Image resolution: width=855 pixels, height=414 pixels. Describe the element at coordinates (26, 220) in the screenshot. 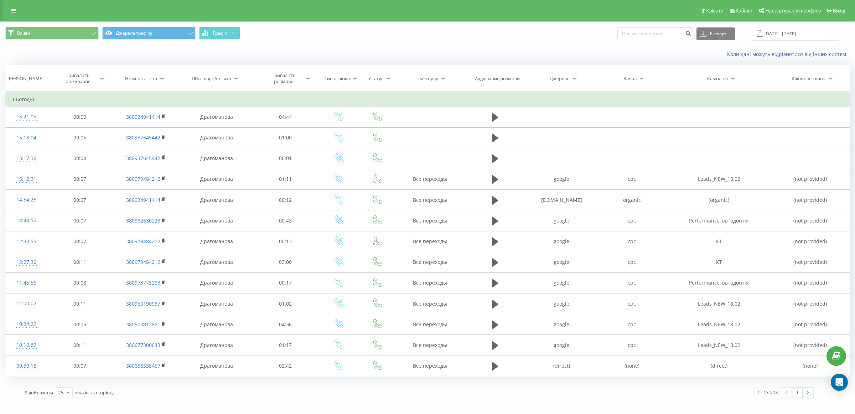

I see `div: 14:44:50` at that location.